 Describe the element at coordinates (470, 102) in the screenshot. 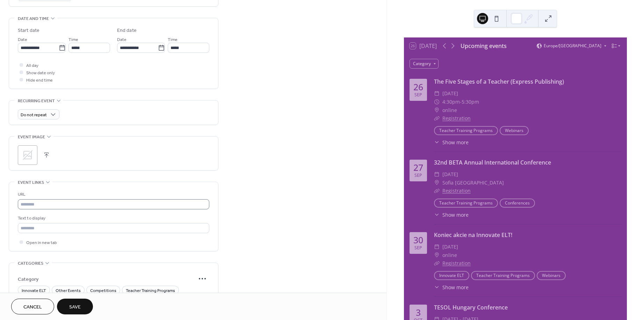

I see `span: 5:30pm` at that location.